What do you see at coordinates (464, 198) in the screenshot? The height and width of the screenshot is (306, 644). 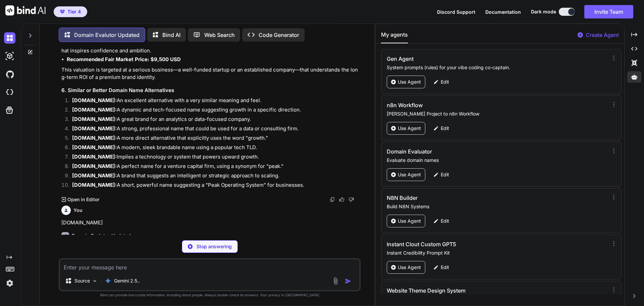 I see `h3: N8N Builder` at bounding box center [464, 198].